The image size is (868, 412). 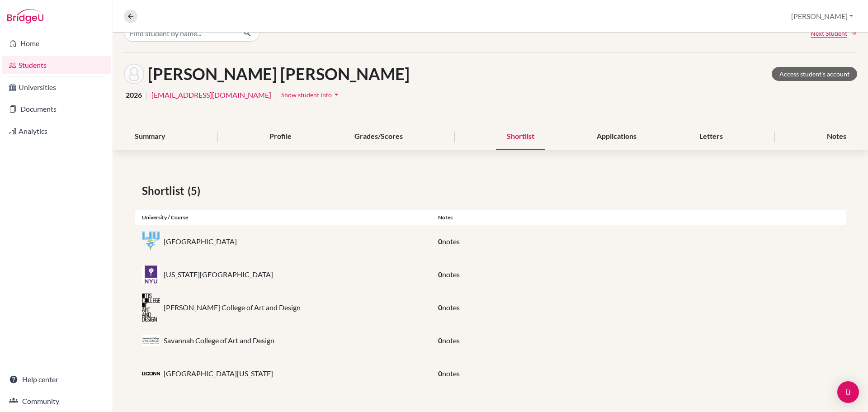 What do you see at coordinates (336, 95) in the screenshot?
I see `i: arrow_drop_down` at bounding box center [336, 95].